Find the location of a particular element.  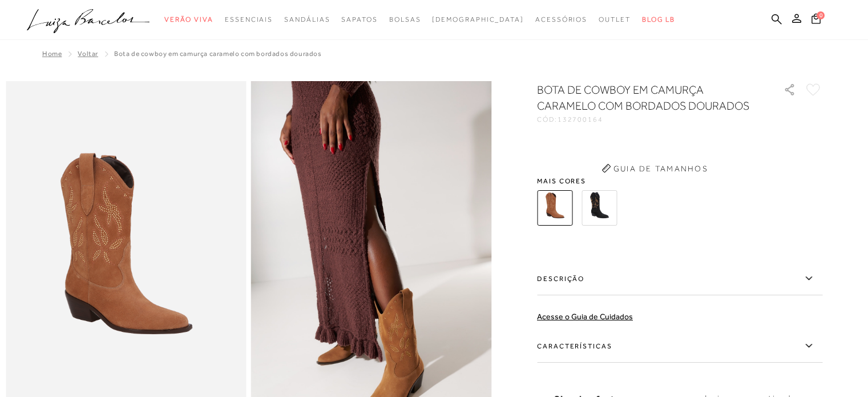

span: Mais cores is located at coordinates (680, 181).